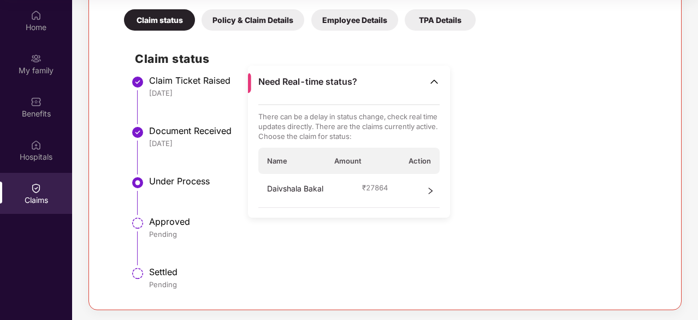 The height and width of the screenshot is (320, 698). I want to click on div: Document Received, so click(403, 131).